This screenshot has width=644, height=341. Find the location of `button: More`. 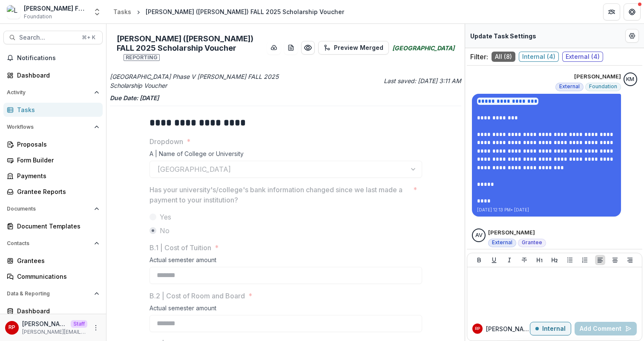

button: More is located at coordinates (96, 328).